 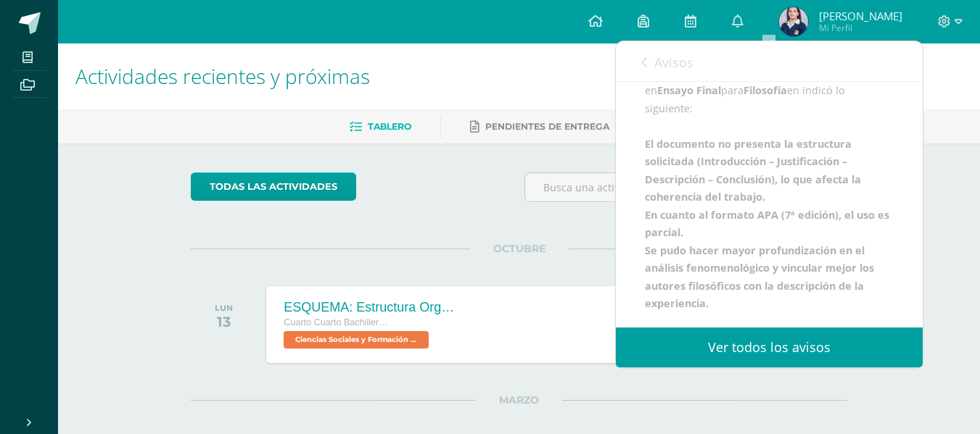 What do you see at coordinates (689, 90) in the screenshot?
I see `b: Ensayo Final` at bounding box center [689, 90].